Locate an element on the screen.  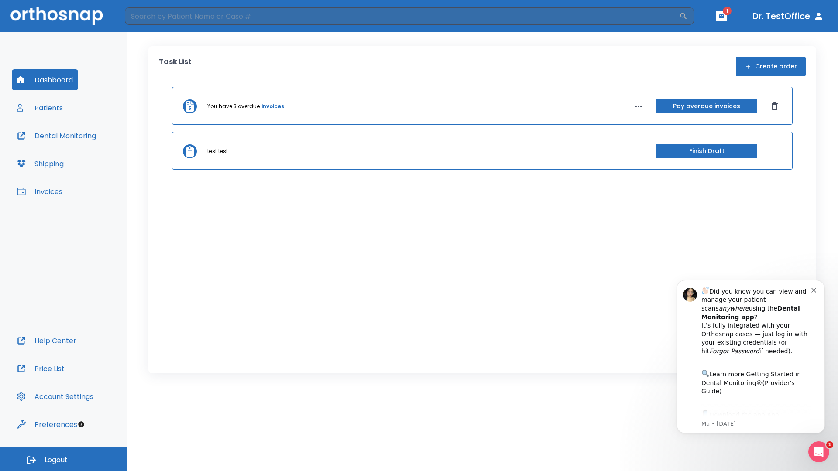
img: Orthosnap is located at coordinates (57, 16).